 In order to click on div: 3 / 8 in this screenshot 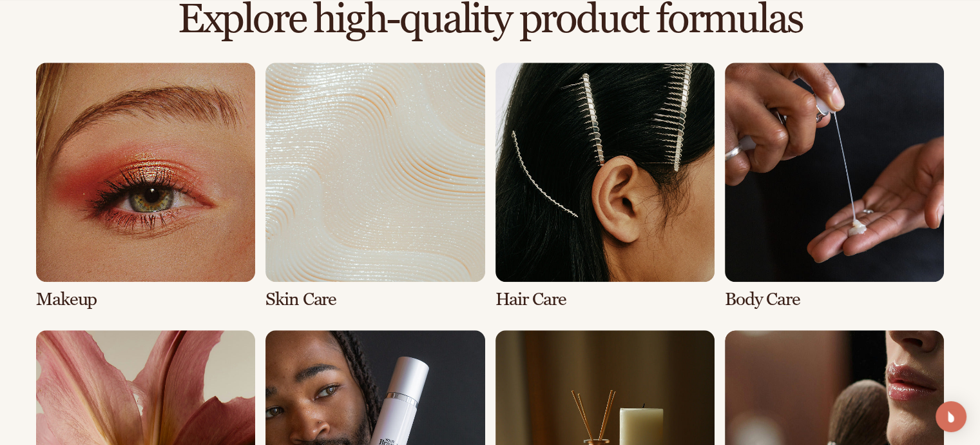, I will do `click(605, 186)`.